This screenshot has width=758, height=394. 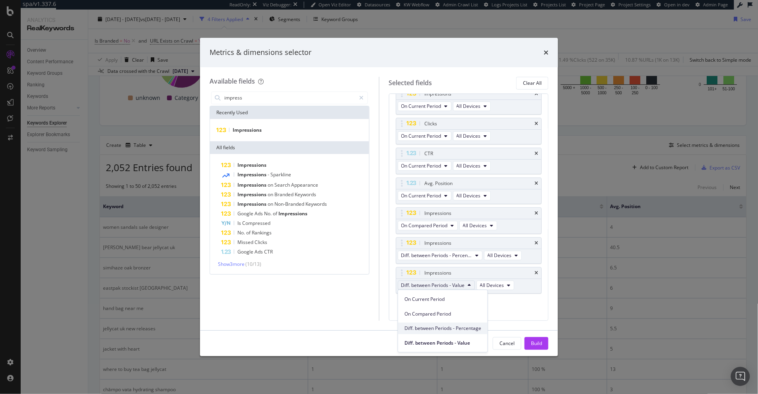 What do you see at coordinates (290, 113) in the screenshot?
I see `div: Recently Used` at bounding box center [290, 113].